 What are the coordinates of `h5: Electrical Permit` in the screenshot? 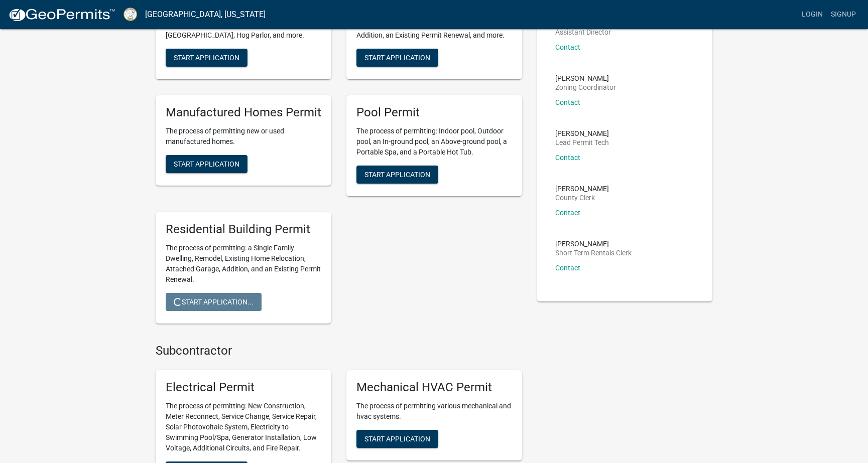 It's located at (244, 387).